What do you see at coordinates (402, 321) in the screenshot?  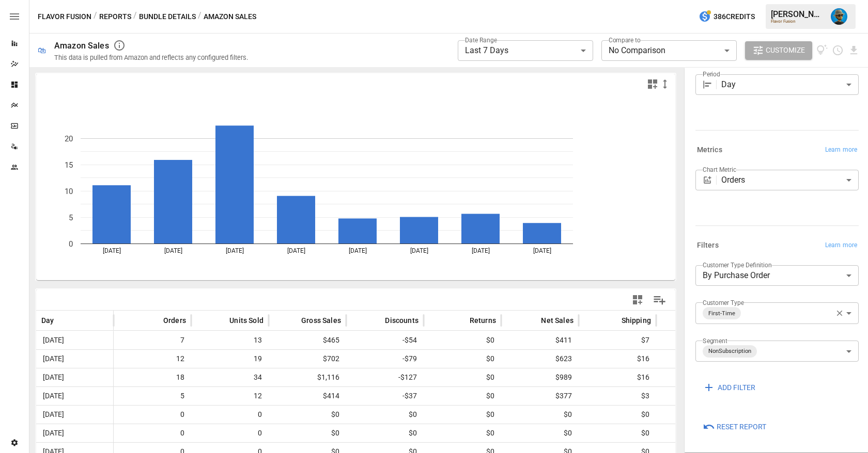 I see `span: Discounts` at bounding box center [402, 321].